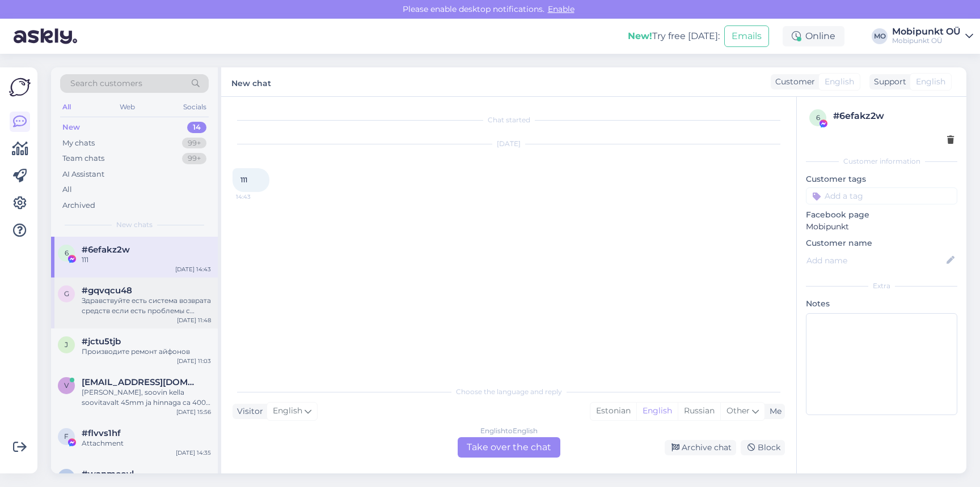  I want to click on div: Visitor, so click(247, 412).